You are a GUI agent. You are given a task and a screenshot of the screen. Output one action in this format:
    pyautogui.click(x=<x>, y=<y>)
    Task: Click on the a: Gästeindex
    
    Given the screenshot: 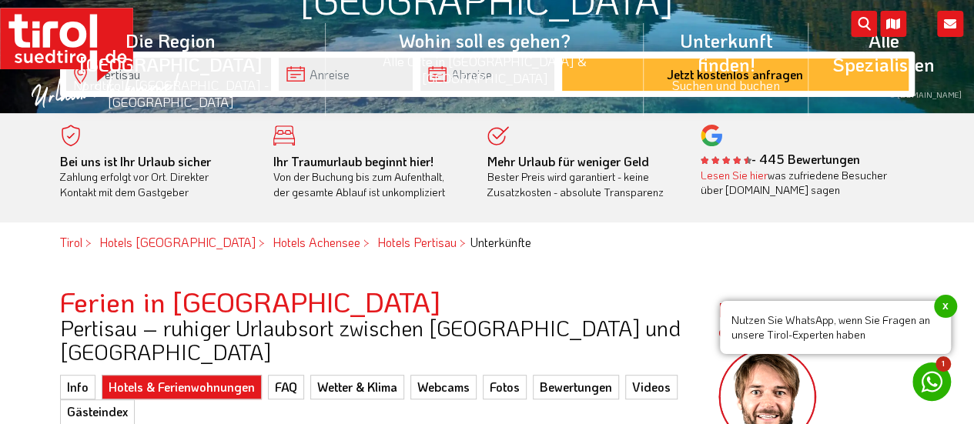 What is the action you would take?
    pyautogui.click(x=97, y=412)
    